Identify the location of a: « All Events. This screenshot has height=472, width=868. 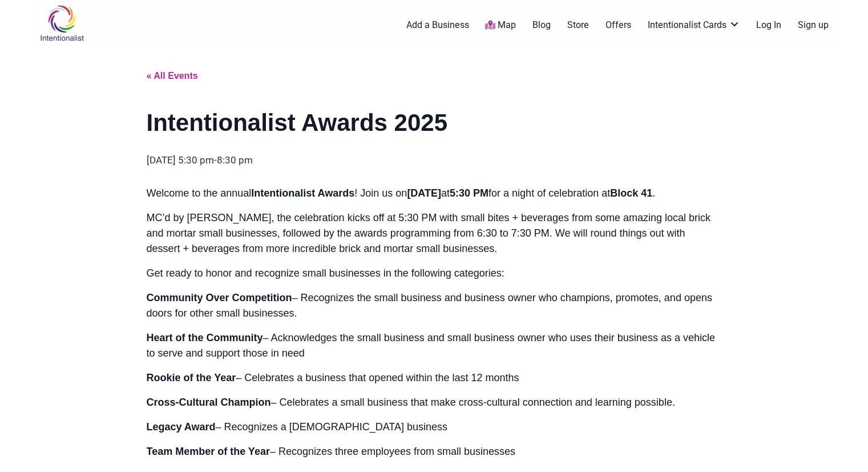
(172, 75).